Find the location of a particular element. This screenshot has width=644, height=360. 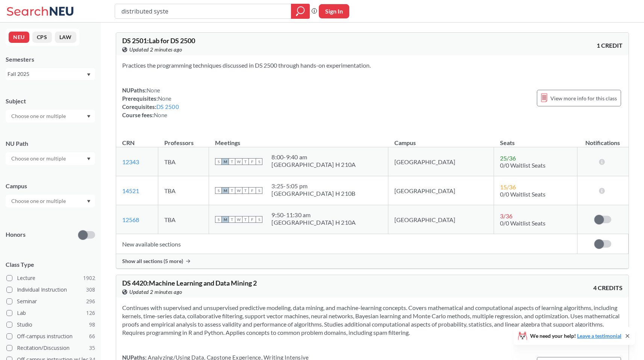

label: Recitation/Discussion is located at coordinates (51, 348).